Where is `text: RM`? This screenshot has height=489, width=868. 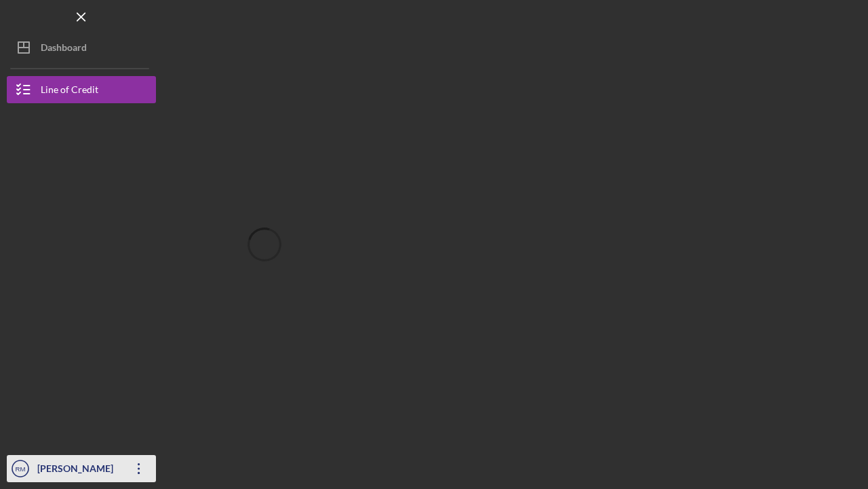
text: RM is located at coordinates (20, 468).